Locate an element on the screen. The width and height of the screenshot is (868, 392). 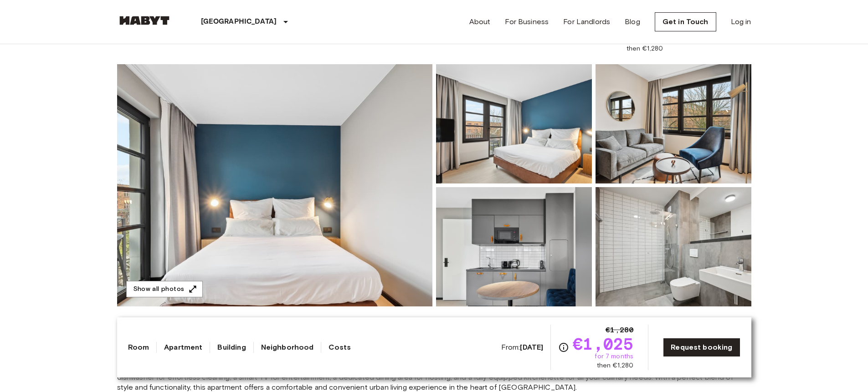
a: Room is located at coordinates (139, 348).